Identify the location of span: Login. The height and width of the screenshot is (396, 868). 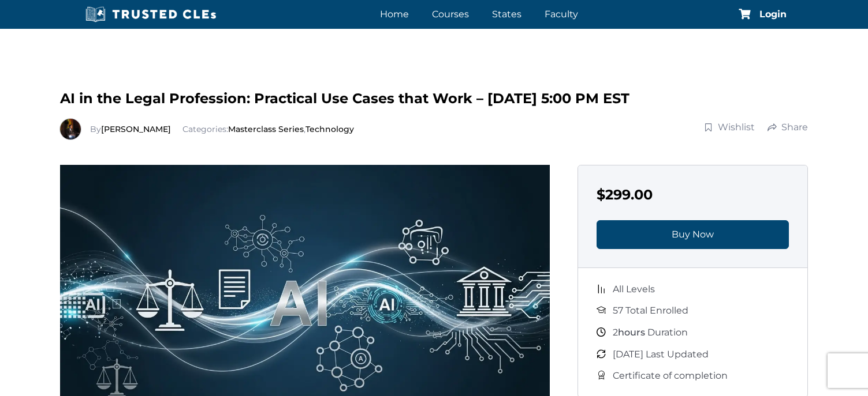
(772, 15).